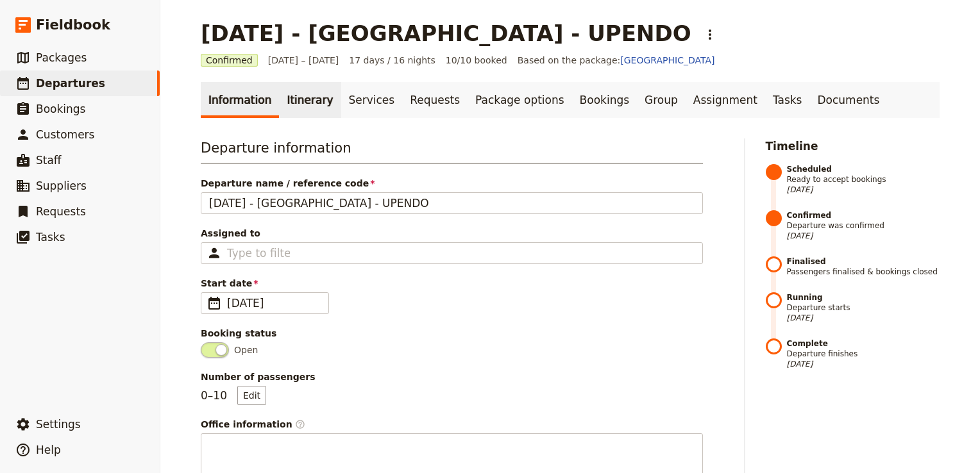 The height and width of the screenshot is (473, 980). What do you see at coordinates (452, 283) in the screenshot?
I see `span: Start date` at bounding box center [452, 283].